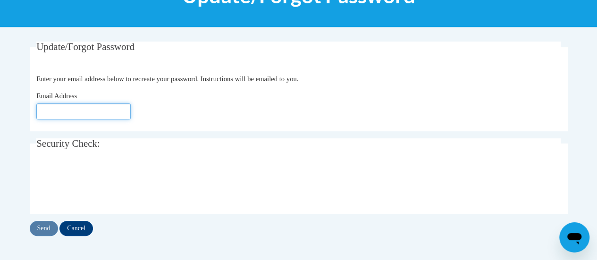 The image size is (597, 260). I want to click on span: Update/Forgot Password, so click(85, 47).